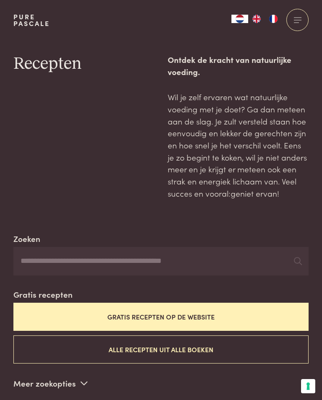  I want to click on a: PurePascale, so click(31, 20).